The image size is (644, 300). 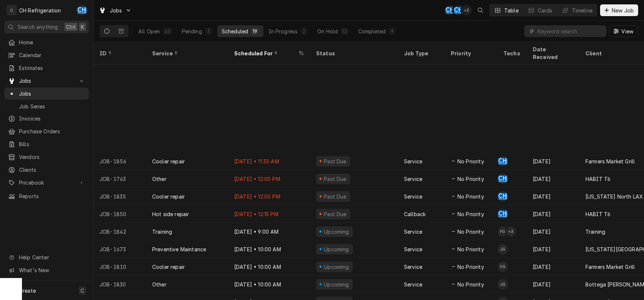 What do you see at coordinates (415, 214) in the screenshot?
I see `div: Callback` at bounding box center [415, 214].